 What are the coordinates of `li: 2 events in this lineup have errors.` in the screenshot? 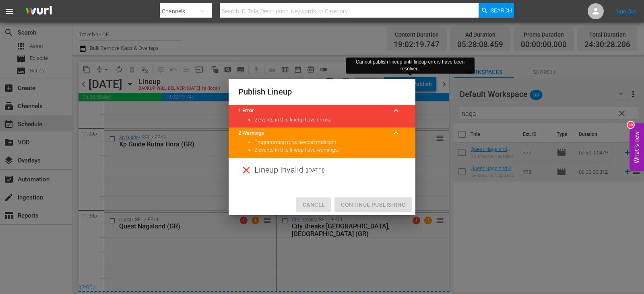 It's located at (330, 120).